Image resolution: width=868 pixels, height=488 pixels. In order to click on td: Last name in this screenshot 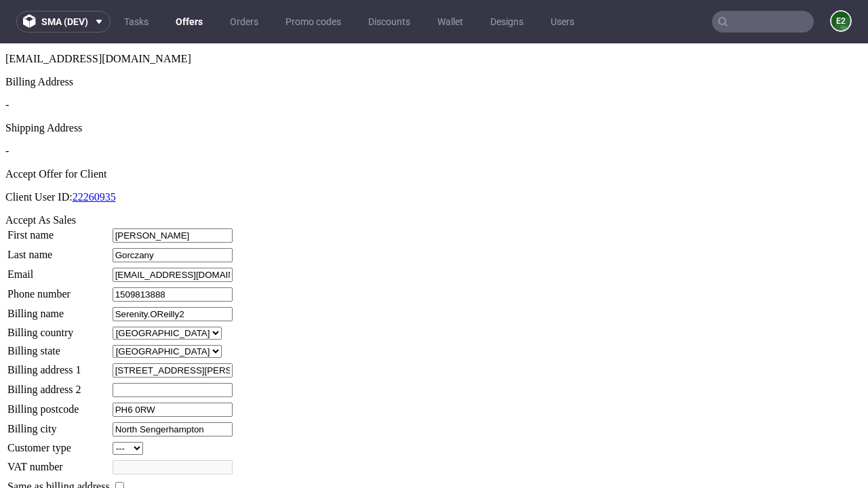, I will do `click(58, 211)`.